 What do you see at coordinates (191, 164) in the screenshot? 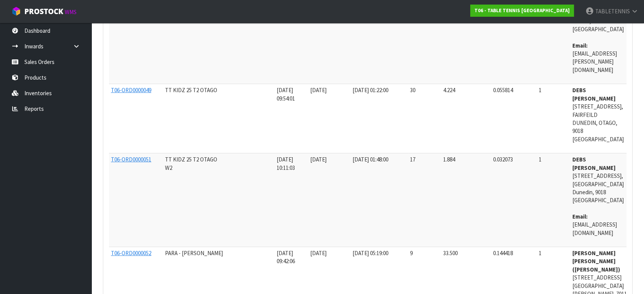
I see `span: TT KIDZ 25 T2 OTAGO W2` at bounding box center [191, 164].